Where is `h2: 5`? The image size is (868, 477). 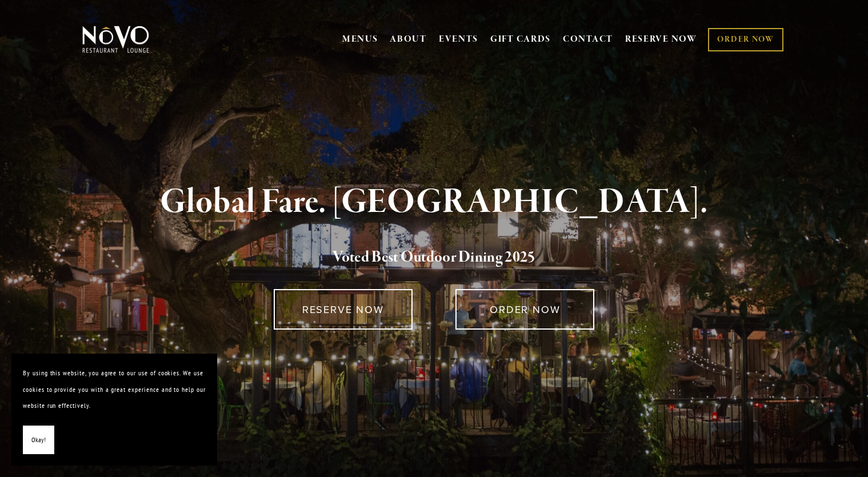 h2: 5 is located at coordinates (434, 258).